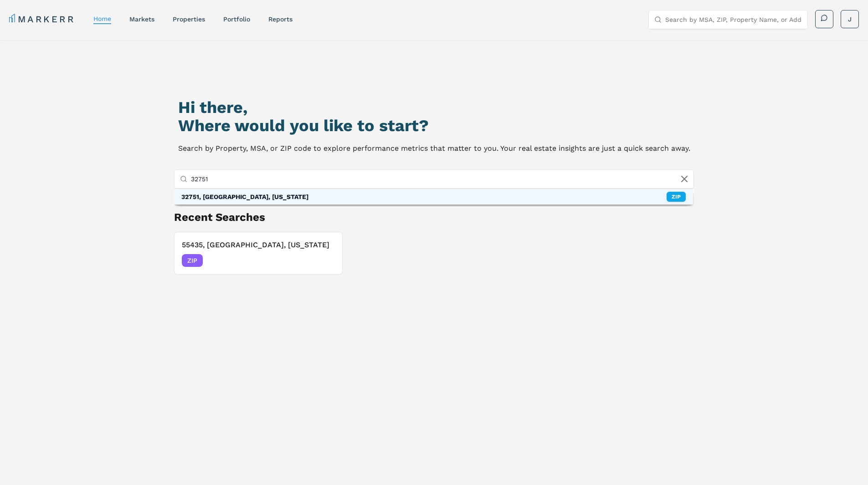 This screenshot has height=485, width=868. What do you see at coordinates (434, 126) in the screenshot?
I see `h2: Where would you like to start?` at bounding box center [434, 126].